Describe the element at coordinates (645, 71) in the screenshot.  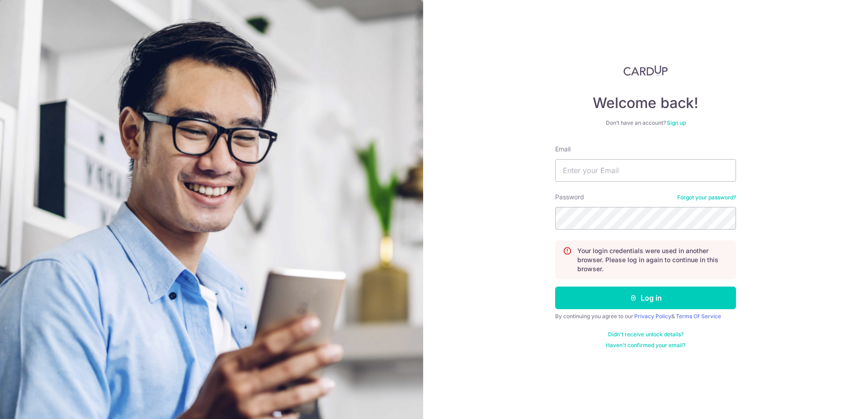
I see `img: CardUp Logo` at that location.